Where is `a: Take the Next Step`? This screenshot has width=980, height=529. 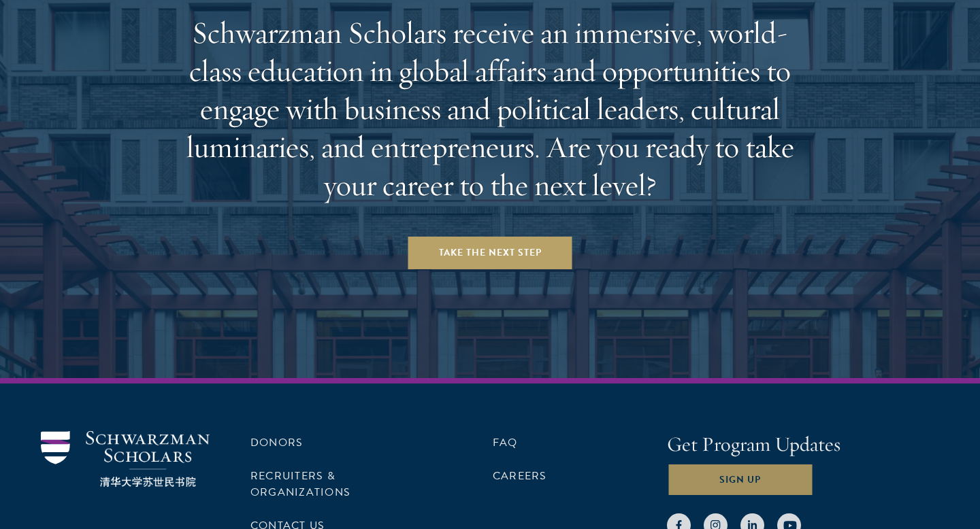
a: Take the Next Step is located at coordinates (490, 253).